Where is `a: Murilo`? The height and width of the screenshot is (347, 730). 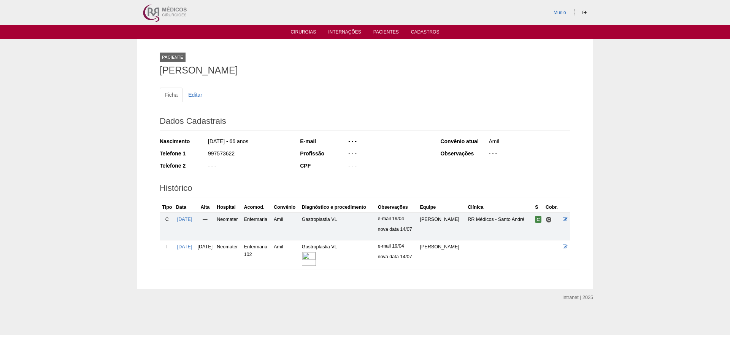 a: Murilo is located at coordinates (560, 13).